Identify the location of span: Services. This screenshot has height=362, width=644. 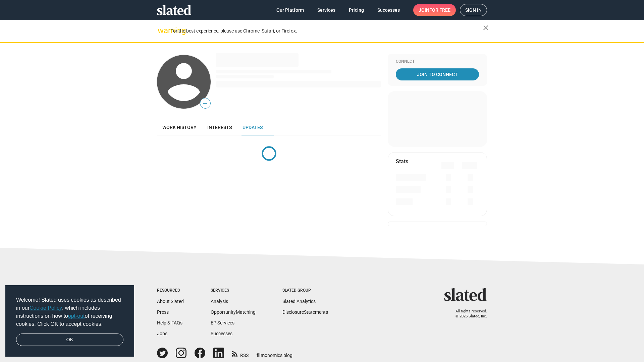
(326, 10).